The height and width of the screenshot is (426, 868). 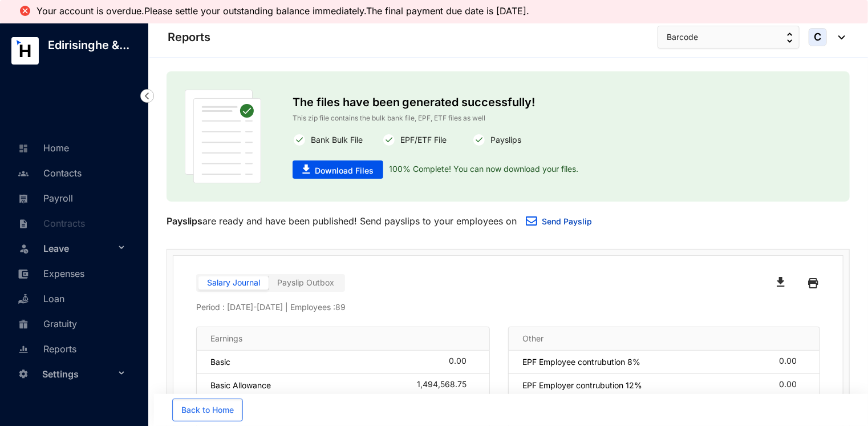 What do you see at coordinates (728, 37) in the screenshot?
I see `button: Barcode` at bounding box center [728, 37].